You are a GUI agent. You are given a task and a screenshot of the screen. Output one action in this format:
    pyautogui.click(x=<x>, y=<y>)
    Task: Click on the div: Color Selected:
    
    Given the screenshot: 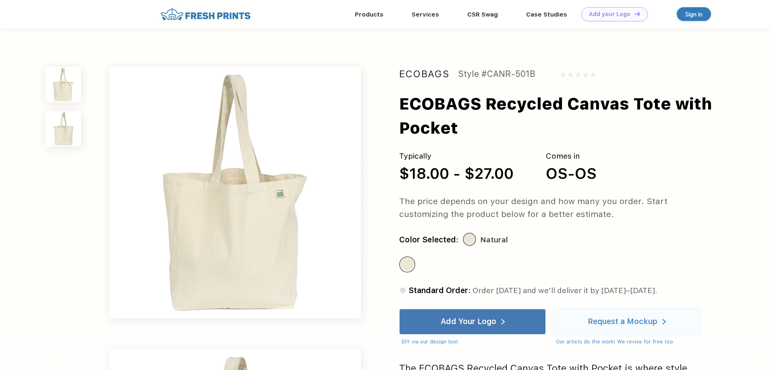 What is the action you would take?
    pyautogui.click(x=429, y=240)
    